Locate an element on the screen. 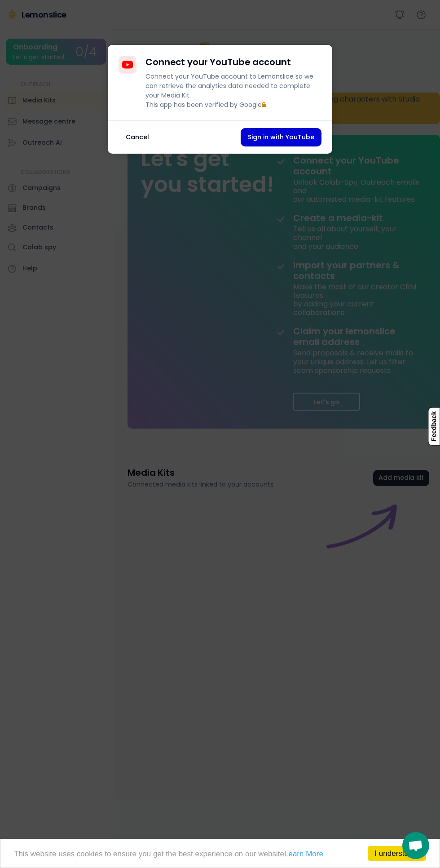  button: Cancel is located at coordinates (138, 137).